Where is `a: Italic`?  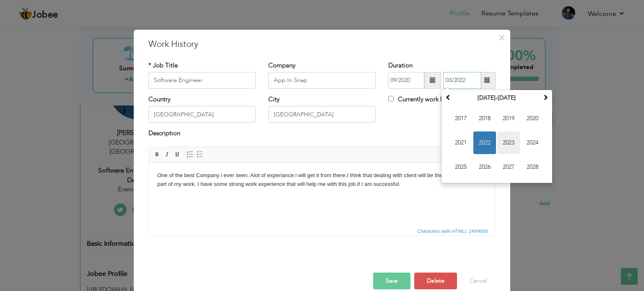 a: Italic is located at coordinates (167, 155).